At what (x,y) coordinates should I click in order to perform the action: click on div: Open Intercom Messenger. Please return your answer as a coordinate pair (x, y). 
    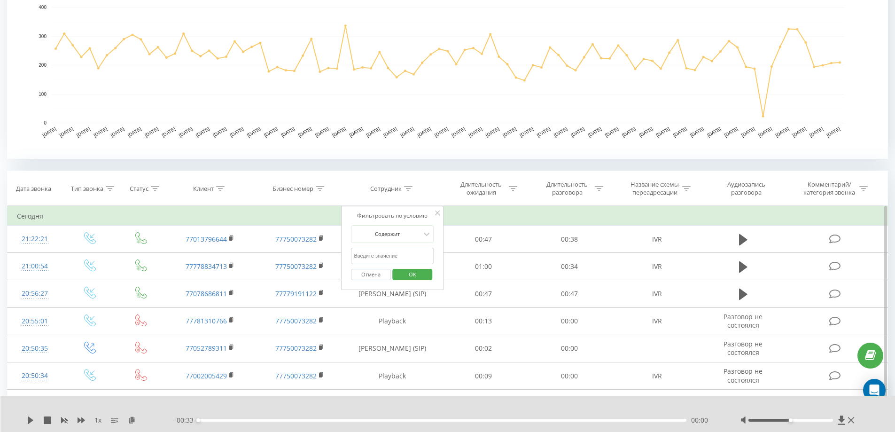
    Looking at the image, I should click on (874, 390).